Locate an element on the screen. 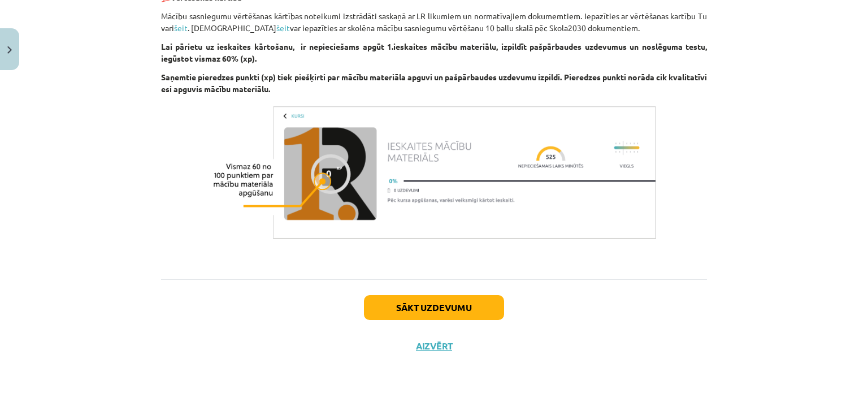  button: Aizvērt is located at coordinates (434, 346).